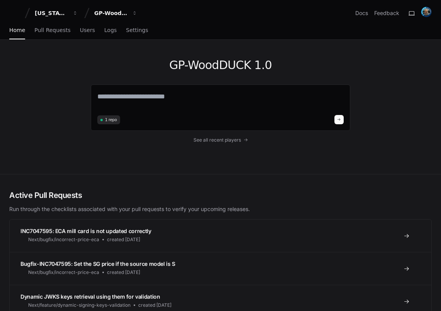 This screenshot has height=311, width=441. What do you see at coordinates (17, 30) in the screenshot?
I see `a: Home` at bounding box center [17, 30].